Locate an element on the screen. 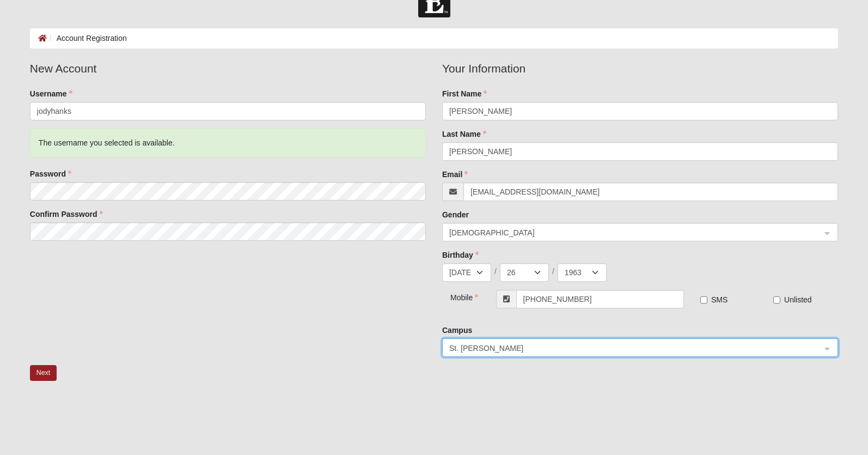  label: First Name is located at coordinates (464, 94).